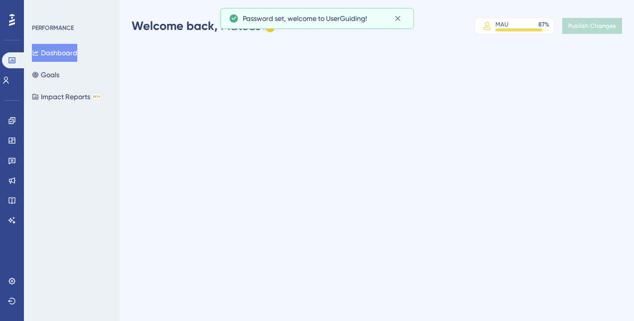 This screenshot has width=634, height=321. What do you see at coordinates (97, 97) in the screenshot?
I see `div: BETA` at bounding box center [97, 97].